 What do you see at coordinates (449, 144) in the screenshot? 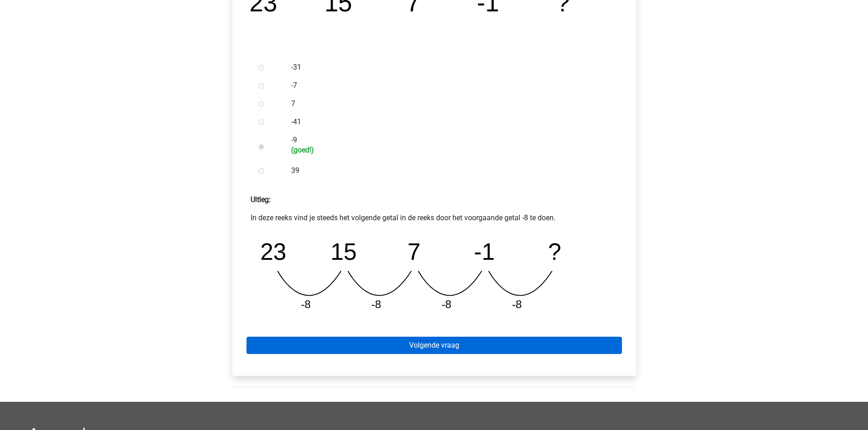
I see `label: -9` at bounding box center [449, 144].